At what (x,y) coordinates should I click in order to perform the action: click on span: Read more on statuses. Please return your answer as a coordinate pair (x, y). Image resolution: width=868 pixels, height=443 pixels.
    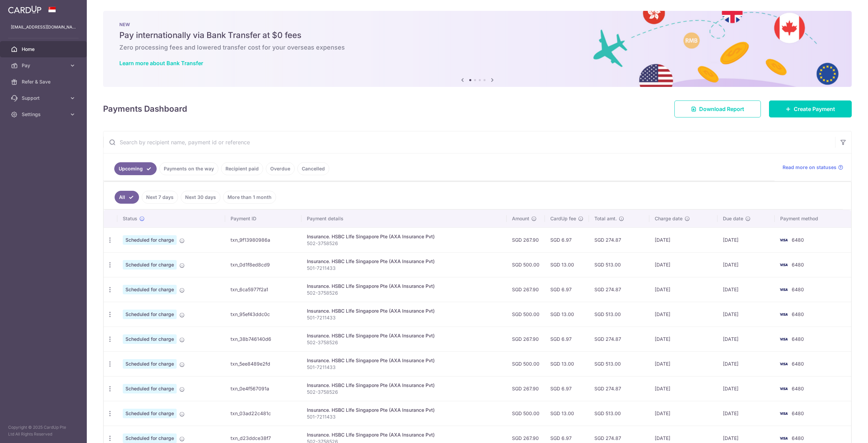
    Looking at the image, I should click on (810, 167).